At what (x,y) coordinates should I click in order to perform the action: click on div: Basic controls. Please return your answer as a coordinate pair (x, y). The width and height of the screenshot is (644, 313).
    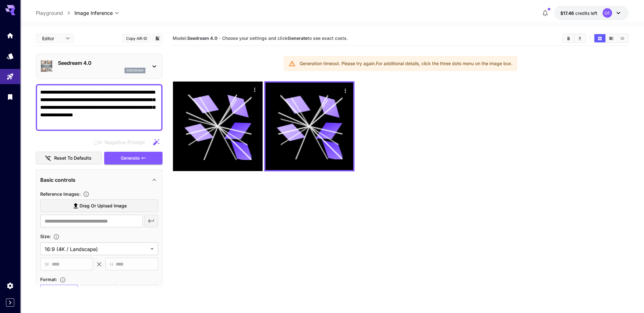
    Looking at the image, I should click on (99, 180).